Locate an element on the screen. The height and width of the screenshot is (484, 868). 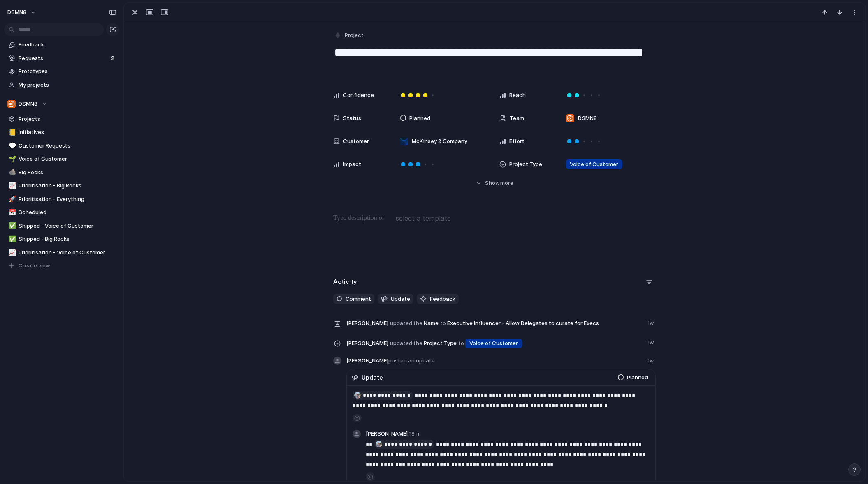
div: 🚀Prioritisation - Everything is located at coordinates (62, 200).